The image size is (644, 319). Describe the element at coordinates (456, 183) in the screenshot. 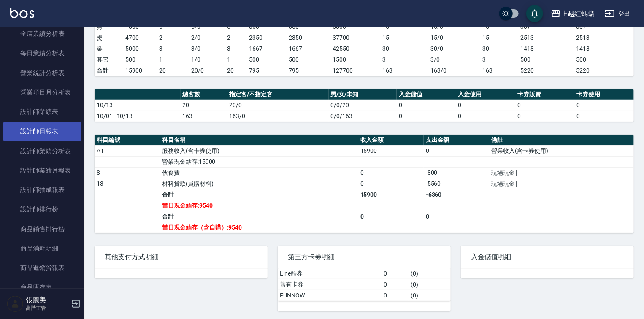

I see `td: -5560` at that location.